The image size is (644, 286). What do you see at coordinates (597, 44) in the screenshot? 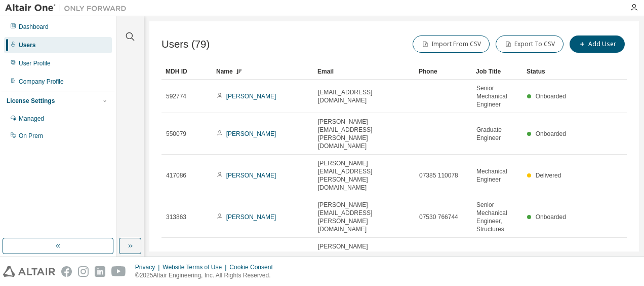
I see `button: Add User` at bounding box center [597, 44].